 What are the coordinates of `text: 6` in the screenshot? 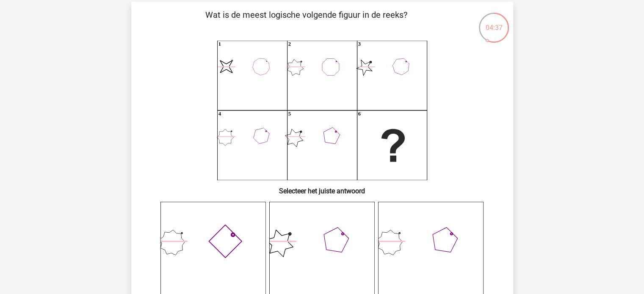 It's located at (359, 115).